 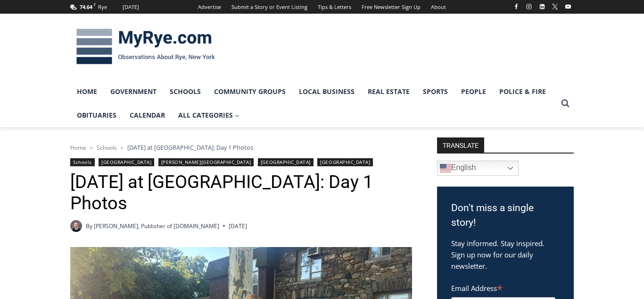 I want to click on a: Facebook, so click(x=517, y=6).